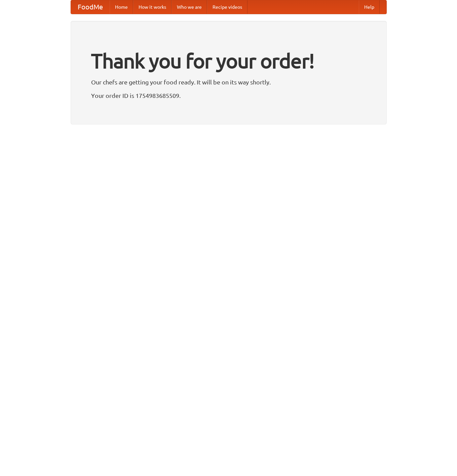 Image resolution: width=457 pixels, height=476 pixels. Describe the element at coordinates (227, 7) in the screenshot. I see `a: Recipe videos` at that location.